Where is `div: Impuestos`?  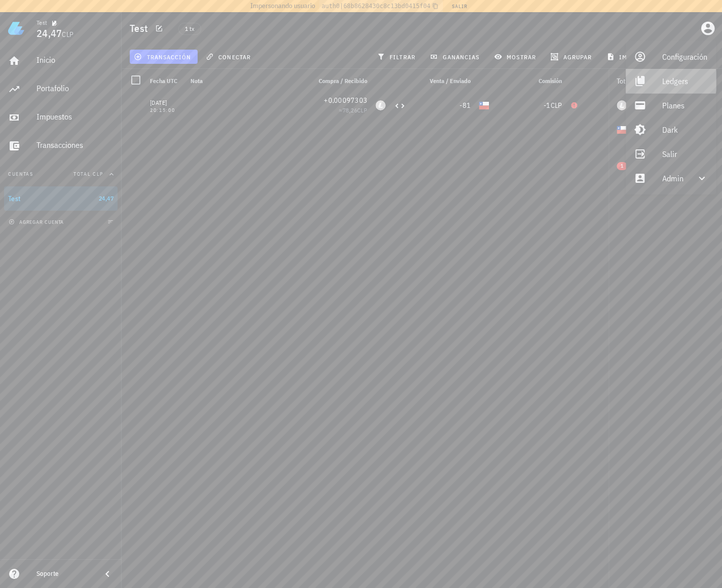 div: Impuestos is located at coordinates (75, 117).